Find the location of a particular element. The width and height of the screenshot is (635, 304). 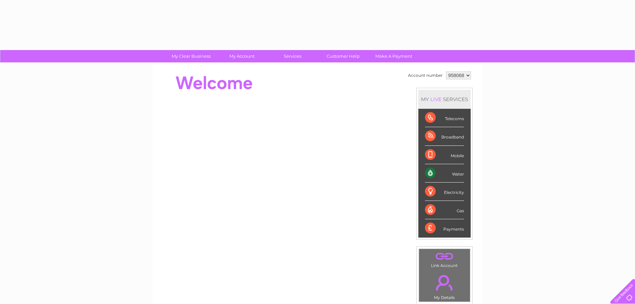

div: Telecoms is located at coordinates (445, 118).